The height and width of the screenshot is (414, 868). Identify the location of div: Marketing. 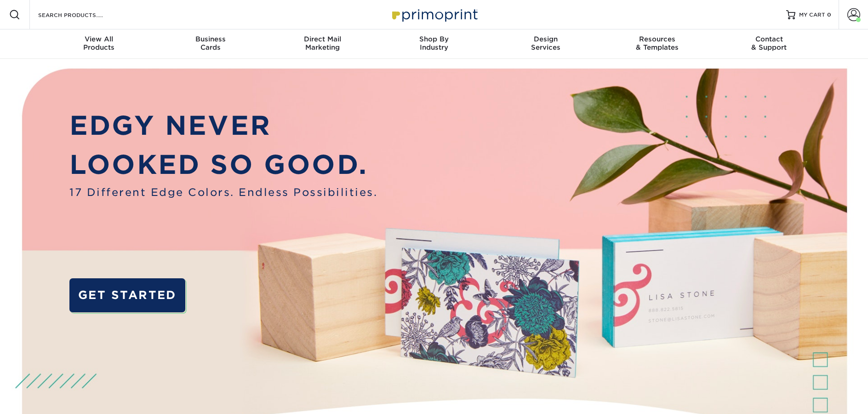
(322, 43).